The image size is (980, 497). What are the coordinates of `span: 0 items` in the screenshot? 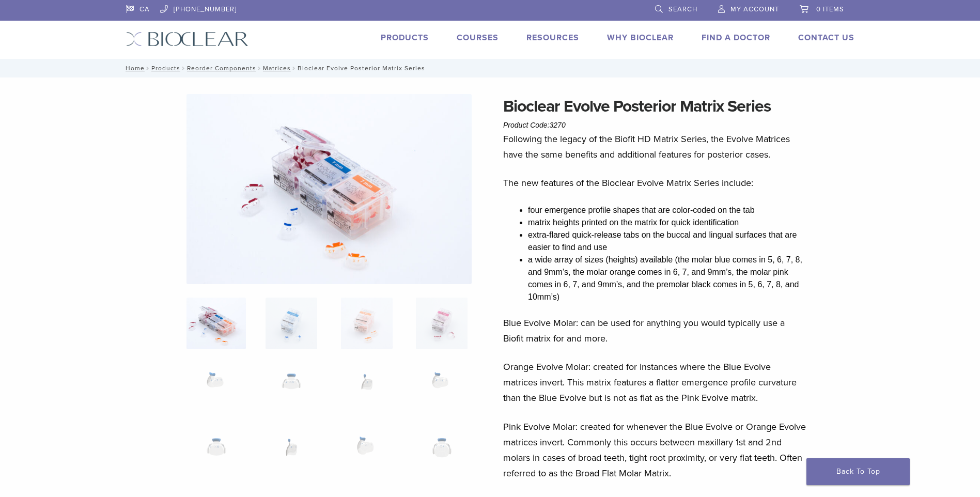 It's located at (830, 9).